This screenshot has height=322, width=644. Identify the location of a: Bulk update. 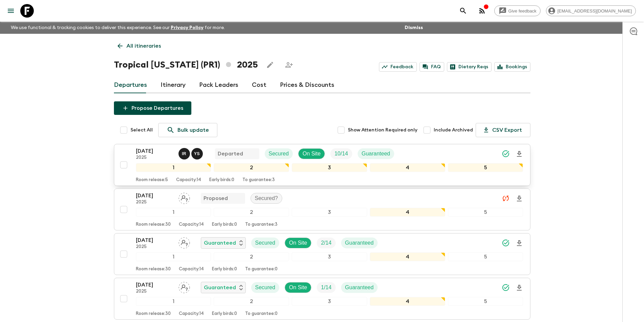
(188, 130).